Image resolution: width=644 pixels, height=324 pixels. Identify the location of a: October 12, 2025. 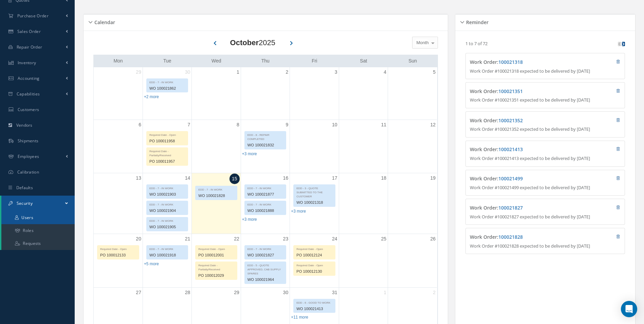
(433, 125).